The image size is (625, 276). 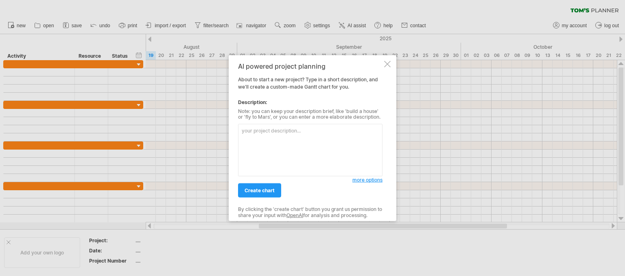 I want to click on a: OpenAI, so click(x=295, y=215).